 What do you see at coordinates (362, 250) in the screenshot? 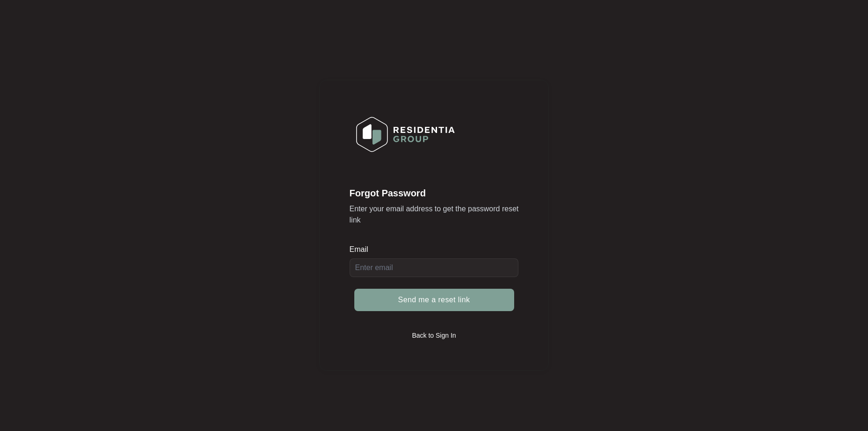
I see `label: Email` at bounding box center [362, 250].